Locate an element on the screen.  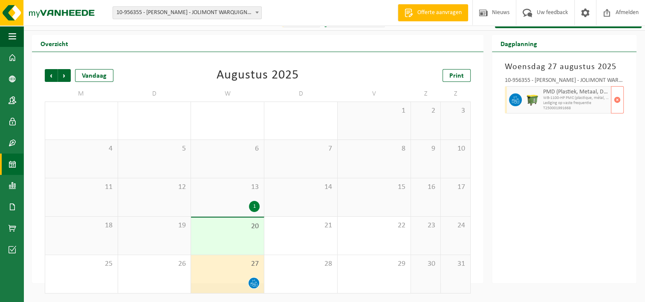
span: 27 is located at coordinates (227, 264).